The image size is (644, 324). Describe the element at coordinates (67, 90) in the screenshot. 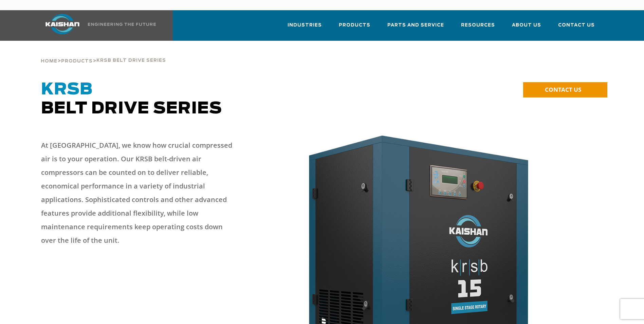

I see `span: KRSB` at that location.